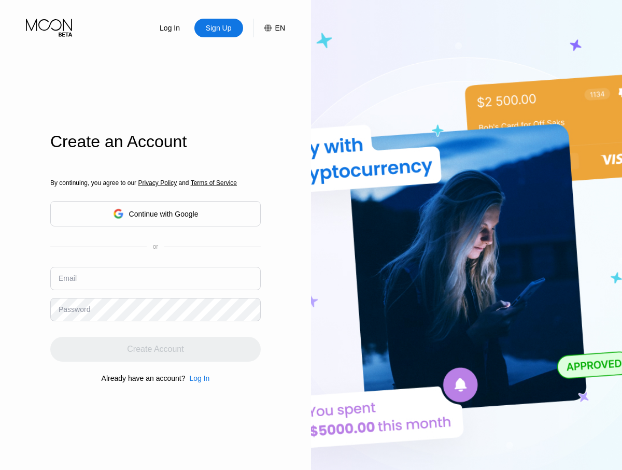 The width and height of the screenshot is (622, 470). I want to click on span: Privacy Policy, so click(157, 183).